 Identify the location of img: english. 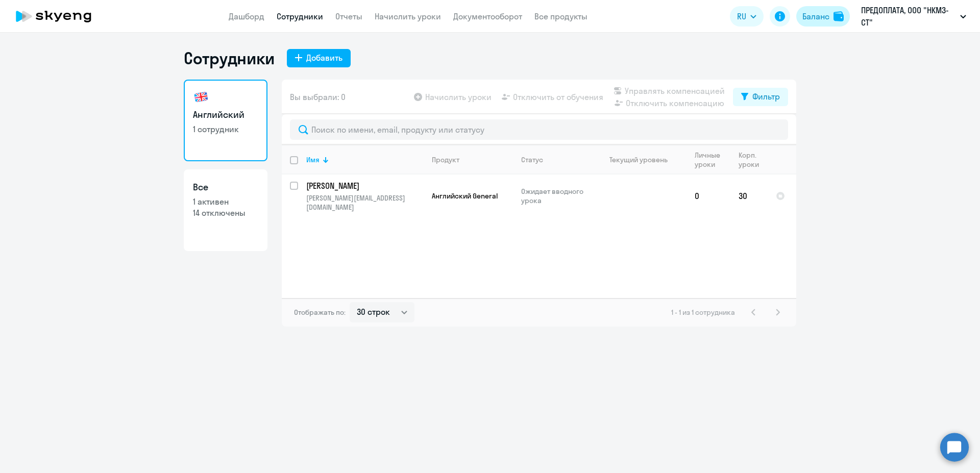
(201, 97).